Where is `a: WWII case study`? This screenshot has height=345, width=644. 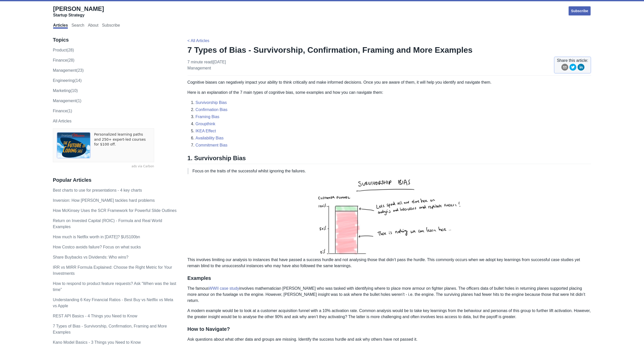 a: WWII case study is located at coordinates (224, 288).